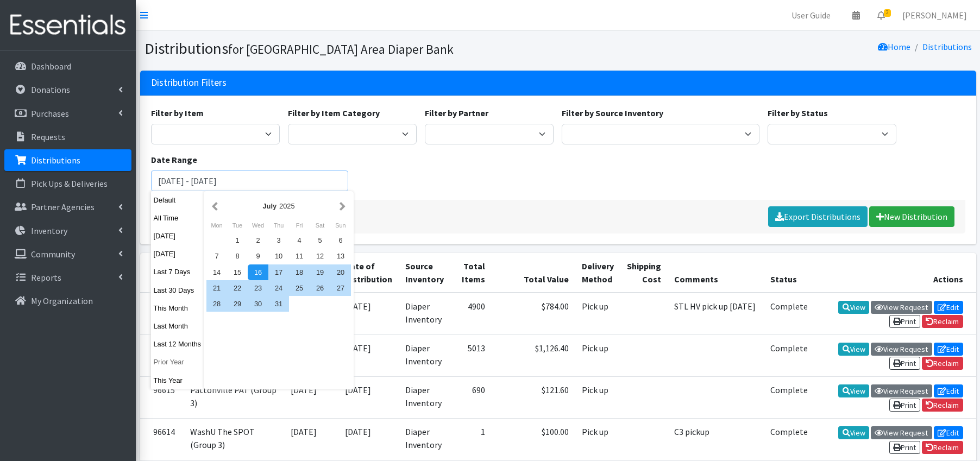 The width and height of the screenshot is (980, 461). Describe the element at coordinates (258, 240) in the screenshot. I see `div: 2` at that location.